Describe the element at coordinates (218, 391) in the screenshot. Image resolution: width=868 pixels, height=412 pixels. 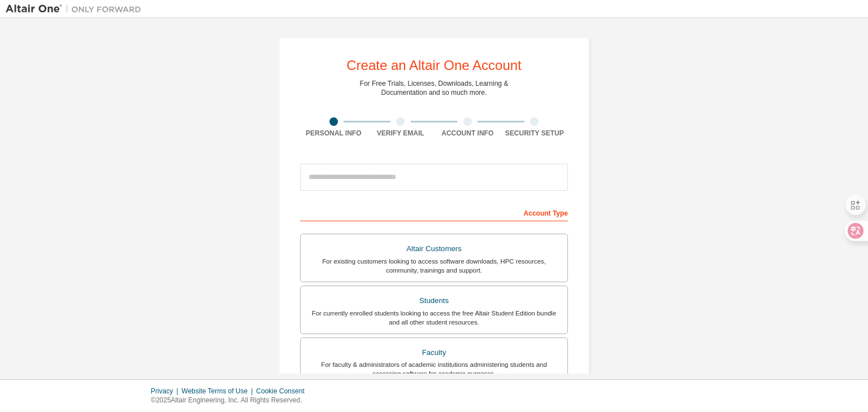
I see `div: Website Terms of Use` at that location.